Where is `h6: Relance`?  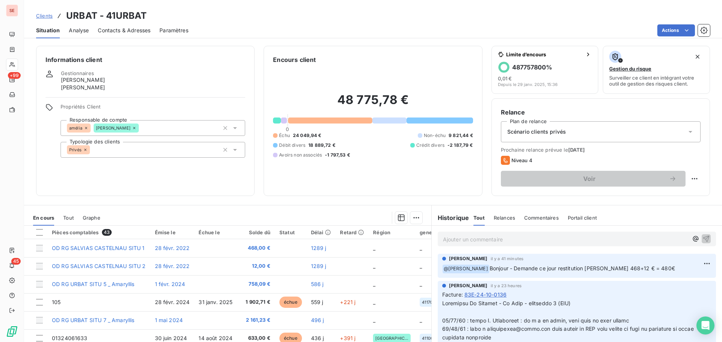 h6: Relance is located at coordinates (600, 112).